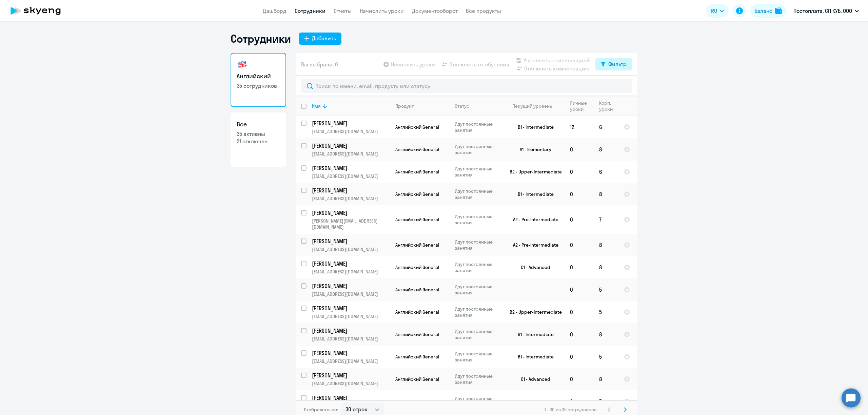 Image resolution: width=868 pixels, height=415 pixels. Describe the element at coordinates (320, 410) in the screenshot. I see `span: Отображать по:` at that location.